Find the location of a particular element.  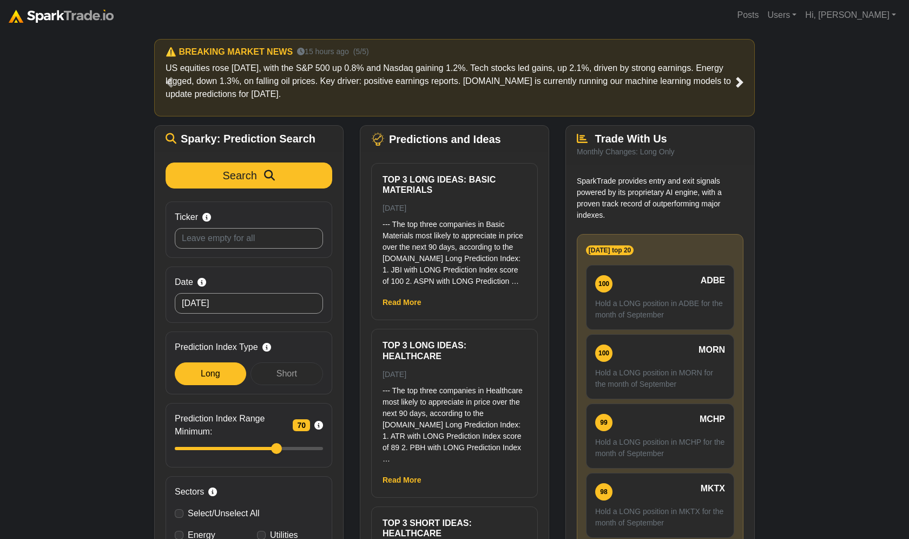

p: Hold a LONG position in MORN for the month of September is located at coordinates (660, 378).